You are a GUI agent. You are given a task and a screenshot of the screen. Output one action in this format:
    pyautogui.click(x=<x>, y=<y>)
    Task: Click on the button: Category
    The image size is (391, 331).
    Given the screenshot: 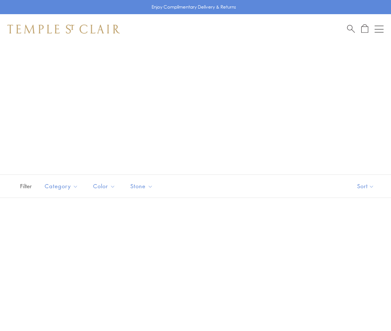 What is the action you would take?
    pyautogui.click(x=61, y=186)
    